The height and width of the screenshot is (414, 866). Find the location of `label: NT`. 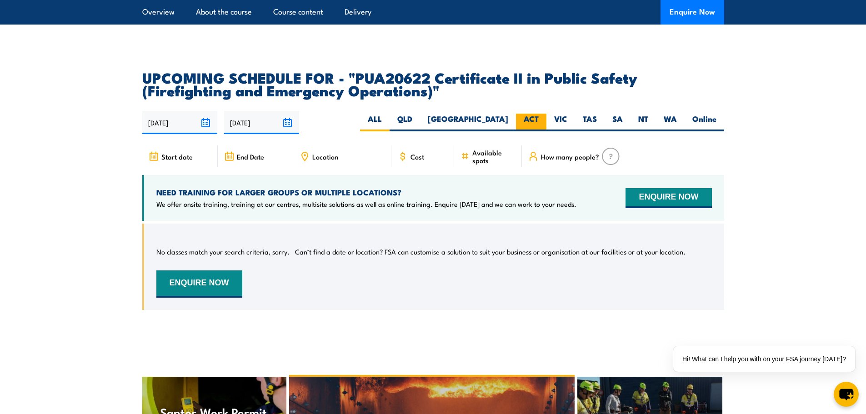

label: NT is located at coordinates (643, 122).